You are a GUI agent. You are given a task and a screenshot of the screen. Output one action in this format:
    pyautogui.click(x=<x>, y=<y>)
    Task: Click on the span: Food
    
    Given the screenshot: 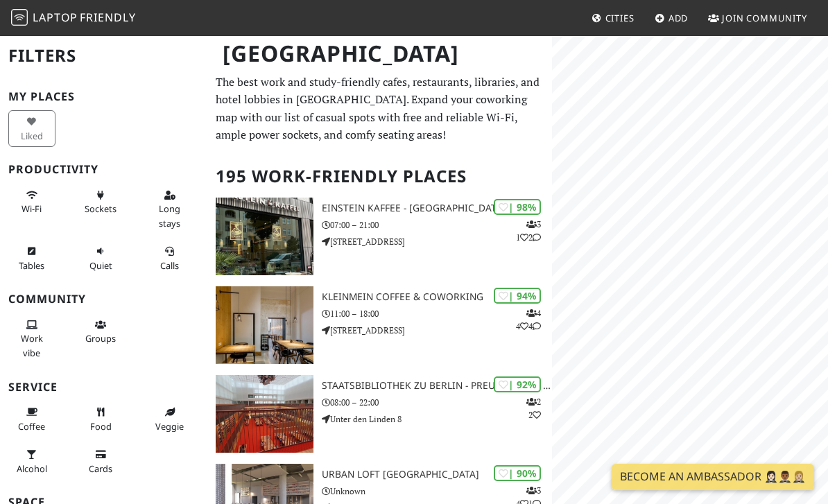 What is the action you would take?
    pyautogui.click(x=101, y=426)
    